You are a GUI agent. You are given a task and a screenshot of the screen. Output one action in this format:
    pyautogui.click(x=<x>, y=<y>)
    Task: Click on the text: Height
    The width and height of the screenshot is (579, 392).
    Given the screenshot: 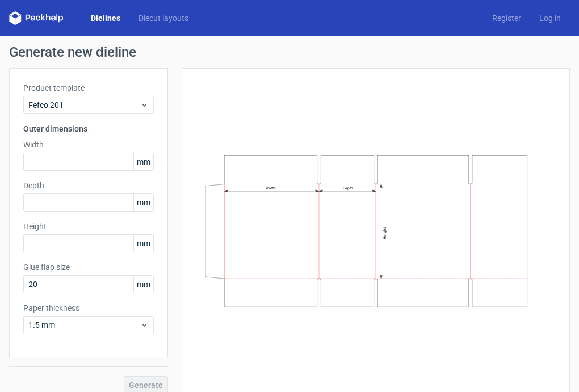 What is the action you would take?
    pyautogui.click(x=384, y=233)
    